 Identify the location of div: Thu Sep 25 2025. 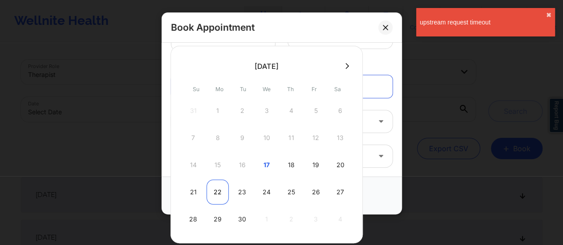
(291, 192).